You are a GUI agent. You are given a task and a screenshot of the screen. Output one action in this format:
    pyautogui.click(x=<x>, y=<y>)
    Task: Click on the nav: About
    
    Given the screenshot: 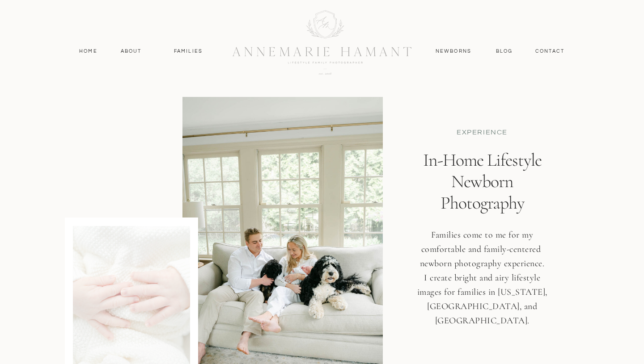 What is the action you would take?
    pyautogui.click(x=131, y=52)
    